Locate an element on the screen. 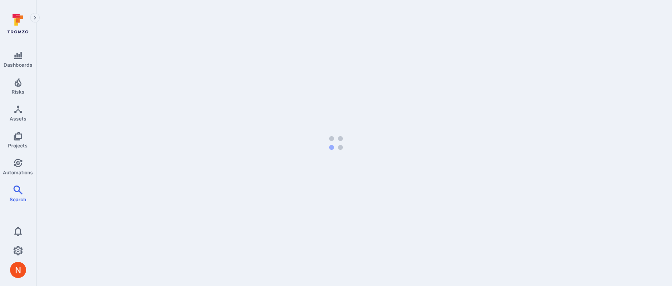  button: Expand navigation menu is located at coordinates (35, 18).